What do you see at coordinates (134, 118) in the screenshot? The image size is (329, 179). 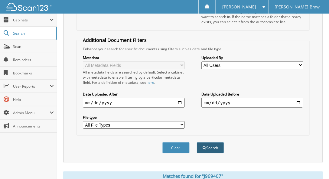 I see `label: File type` at bounding box center [134, 118].